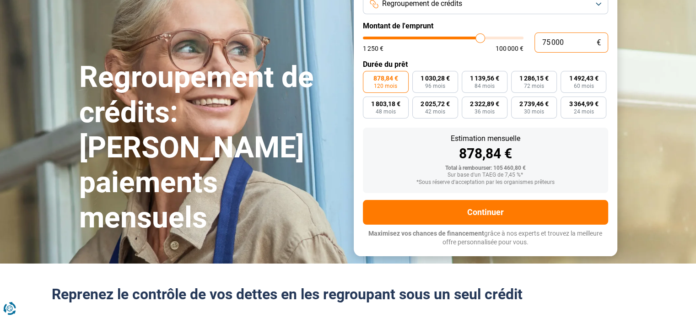  Describe the element at coordinates (485, 64) in the screenshot. I see `label: Durée du prêt` at that location.